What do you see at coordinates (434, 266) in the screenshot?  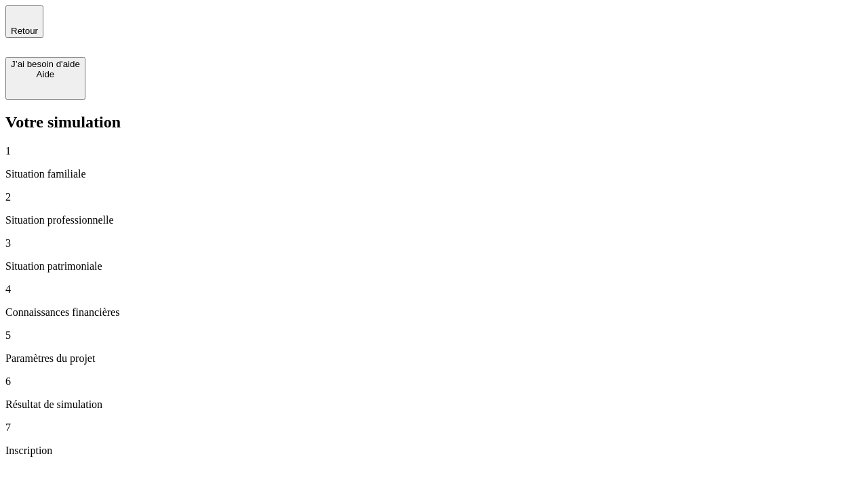 I see `p: Situation patrimoniale` at bounding box center [434, 266].